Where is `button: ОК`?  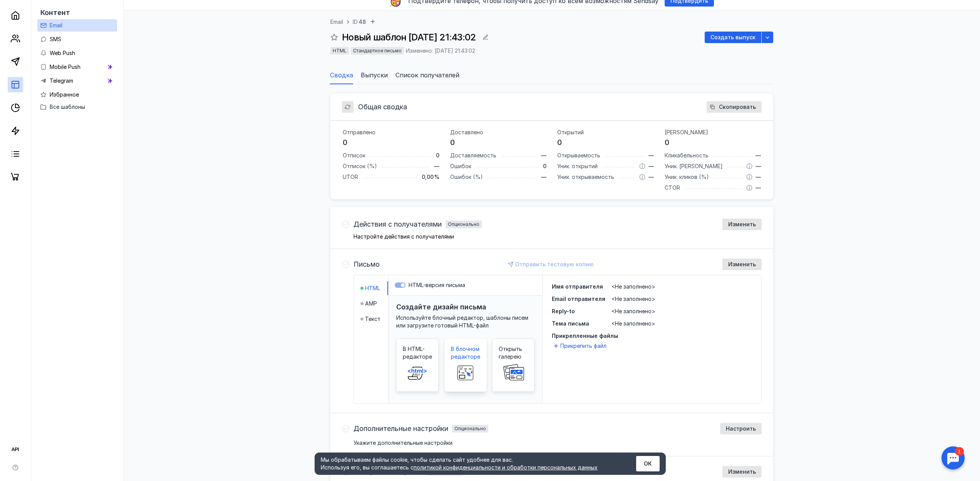
button: ОК is located at coordinates (648, 464).